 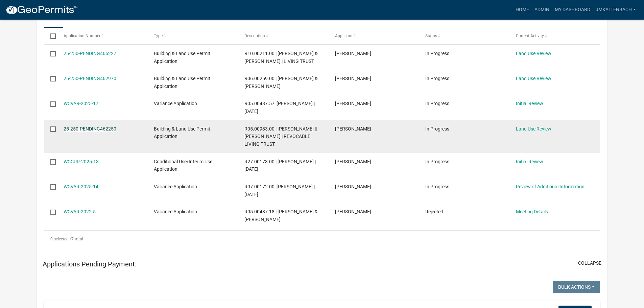 What do you see at coordinates (555, 36) in the screenshot?
I see `datatable-header-cell: Current Activity` at bounding box center [555, 36].